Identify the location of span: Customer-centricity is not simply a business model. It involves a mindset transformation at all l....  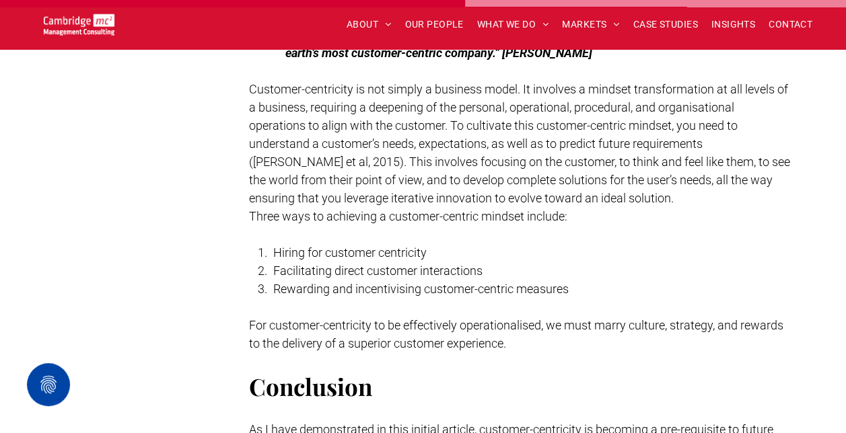
(519, 143).